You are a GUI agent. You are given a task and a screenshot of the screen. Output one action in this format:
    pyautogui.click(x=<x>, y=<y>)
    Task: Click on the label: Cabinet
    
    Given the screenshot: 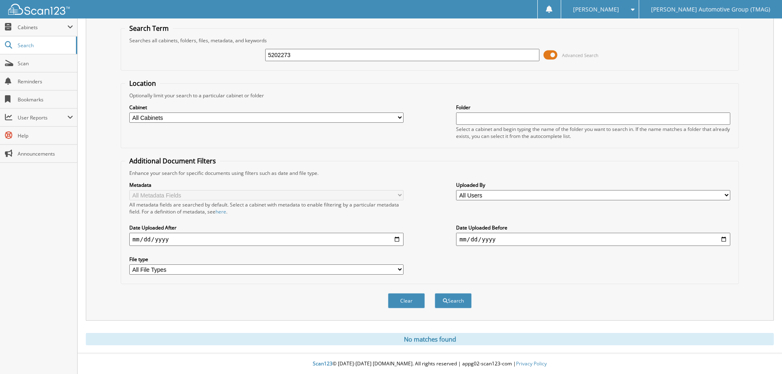 What is the action you would take?
    pyautogui.click(x=266, y=107)
    